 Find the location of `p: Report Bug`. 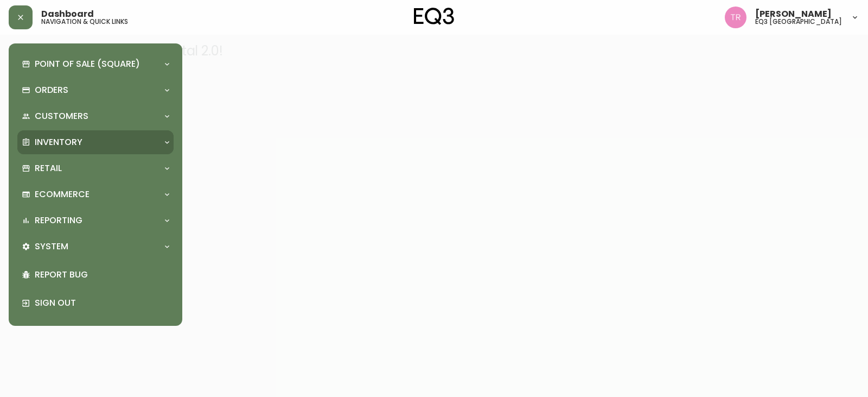

p: Report Bug is located at coordinates (102, 275).